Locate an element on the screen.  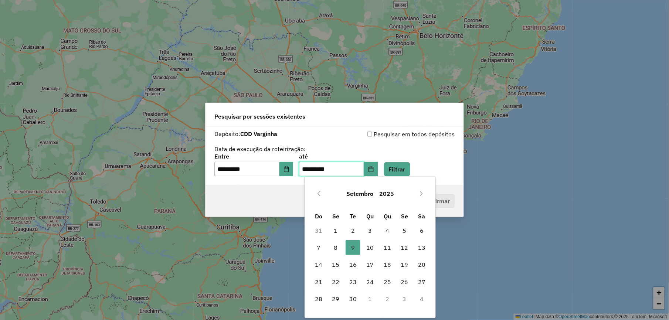
span: 26 is located at coordinates (405, 282).